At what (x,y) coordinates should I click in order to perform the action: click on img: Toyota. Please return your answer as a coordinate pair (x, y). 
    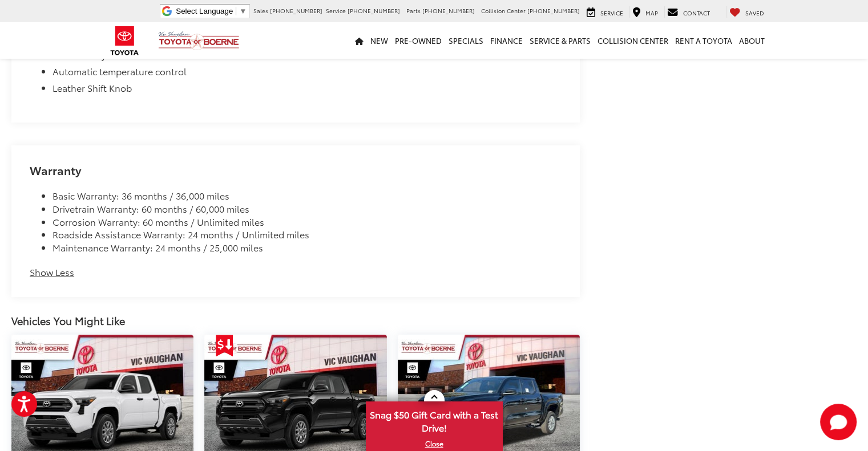
    Looking at the image, I should click on (125, 41).